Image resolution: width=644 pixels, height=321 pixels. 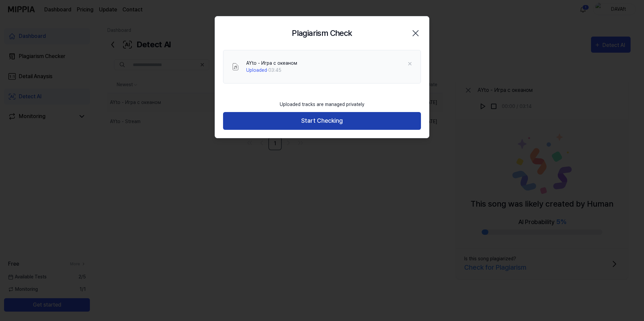 I want to click on div: AYto - Игра с океаном, so click(x=271, y=63).